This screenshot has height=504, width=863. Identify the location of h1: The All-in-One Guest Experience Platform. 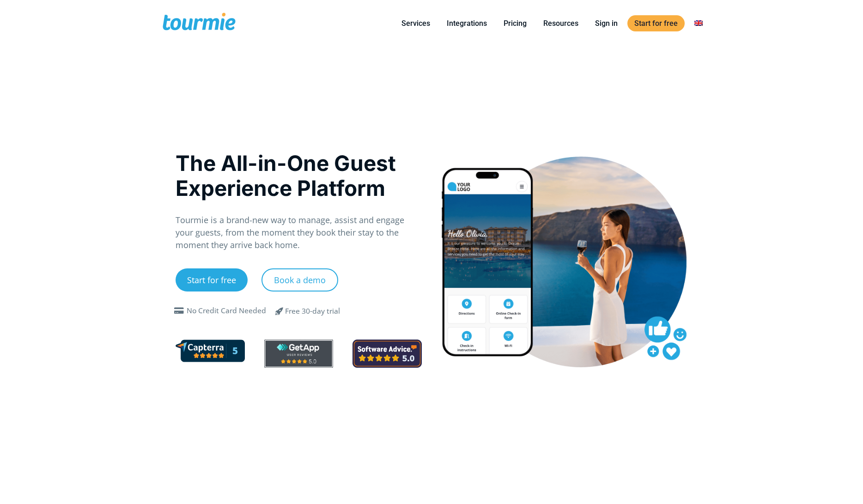
(298, 176).